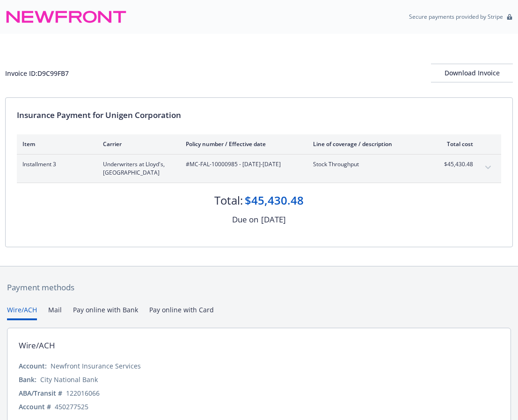  What do you see at coordinates (33, 366) in the screenshot?
I see `div: Account:` at bounding box center [33, 366].